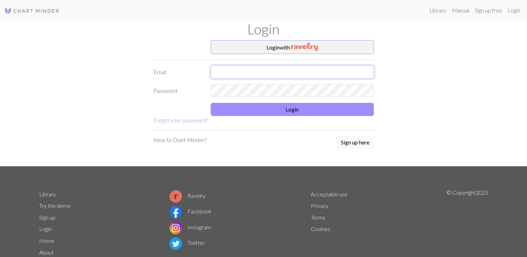 The height and width of the screenshot is (257, 527). Describe the element at coordinates (292, 109) in the screenshot. I see `button: Login` at that location.